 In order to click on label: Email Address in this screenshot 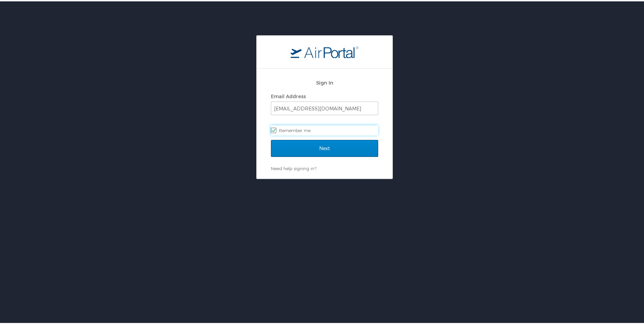, I will do `click(288, 95)`.